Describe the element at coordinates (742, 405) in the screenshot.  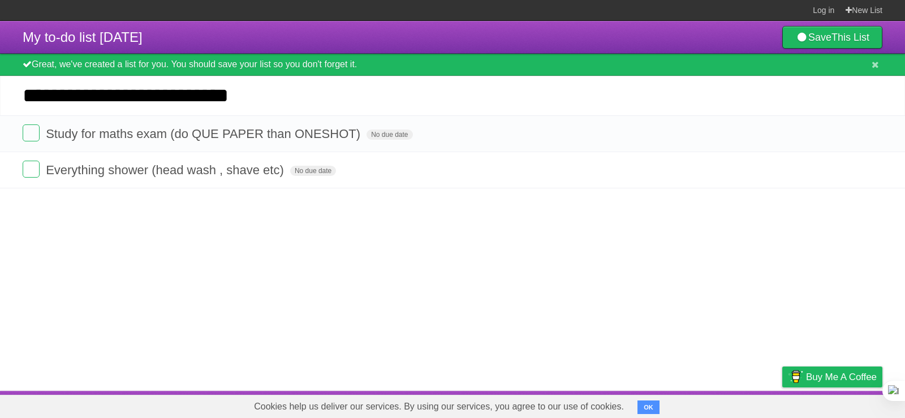
I see `a: Terms` at that location.